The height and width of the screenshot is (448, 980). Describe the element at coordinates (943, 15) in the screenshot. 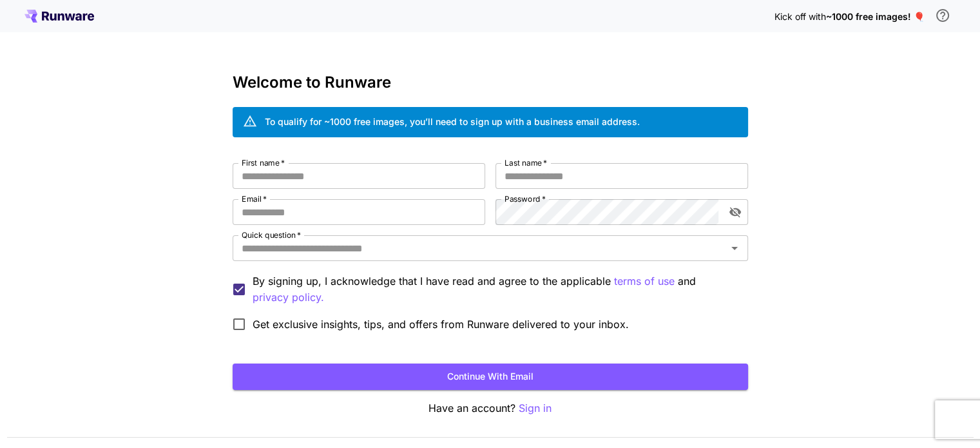

I see `button: In order to qualify for free credit, you need to sign up with a business email address and click ...` at that location.